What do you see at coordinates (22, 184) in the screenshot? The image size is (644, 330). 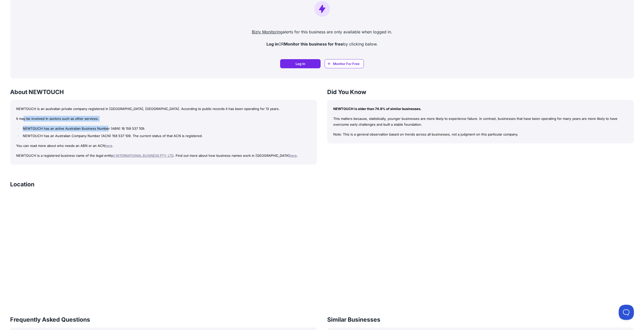 I see `h3: Location` at bounding box center [22, 184].